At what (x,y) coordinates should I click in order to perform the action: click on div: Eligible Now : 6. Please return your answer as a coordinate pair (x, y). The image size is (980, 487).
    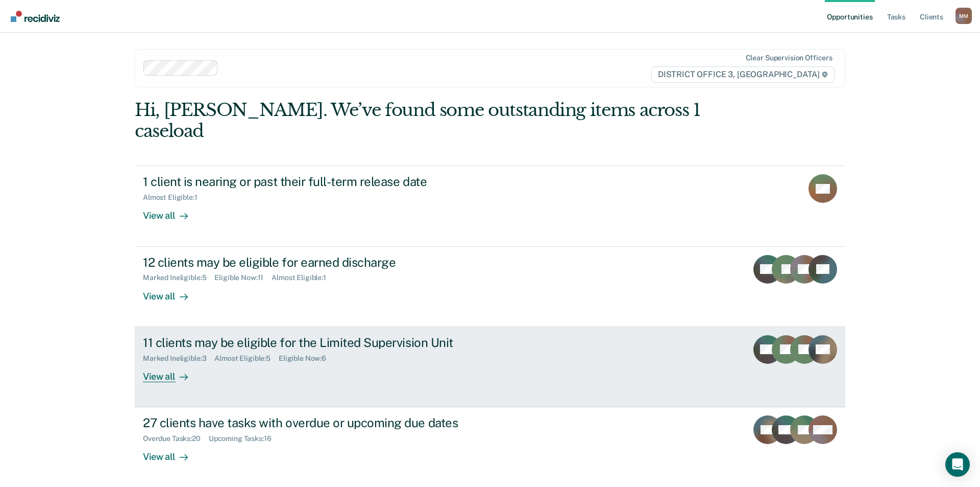
    Looking at the image, I should click on (307, 358).